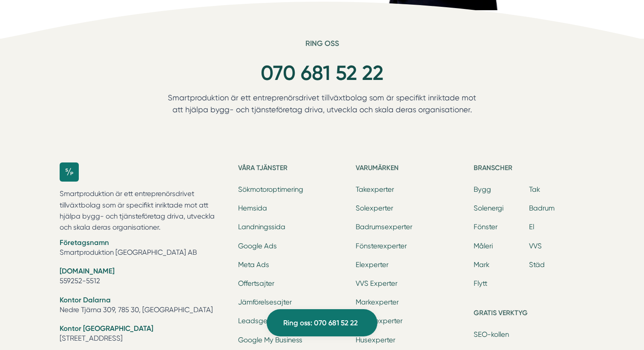 The width and height of the screenshot is (644, 350). I want to click on a: Tak, so click(535, 189).